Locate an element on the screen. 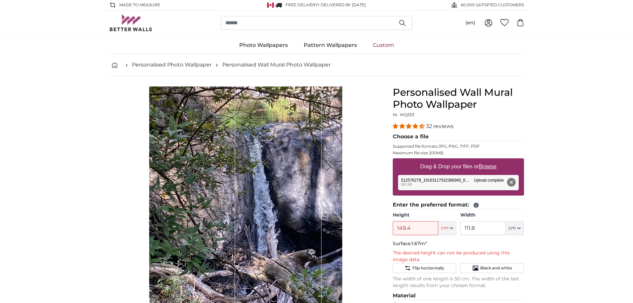  p: Supported file formats JPG, PNG, TIFF, PDF is located at coordinates (458, 146).